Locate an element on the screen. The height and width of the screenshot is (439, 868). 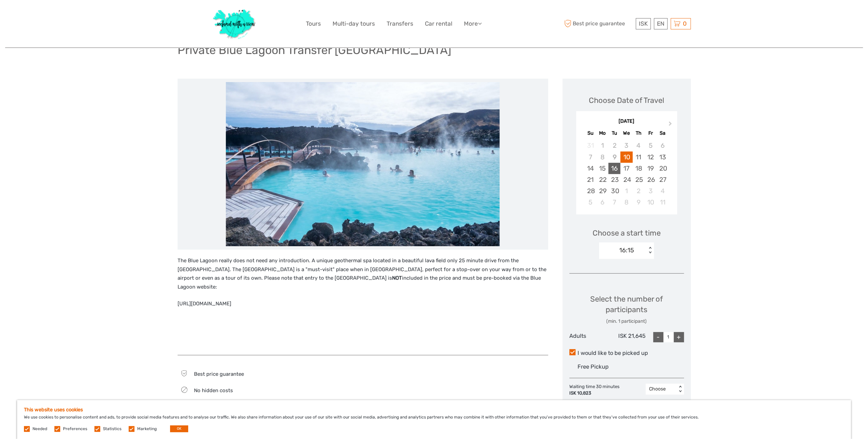
img: feed816dbd8841349a6847fcda18369e_main_slider.jpeg is located at coordinates (363, 164).